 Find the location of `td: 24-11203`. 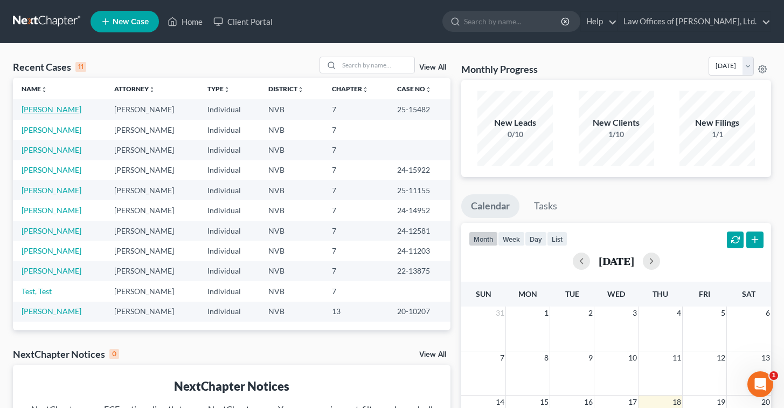

td: 24-11203 is located at coordinates (420, 250).